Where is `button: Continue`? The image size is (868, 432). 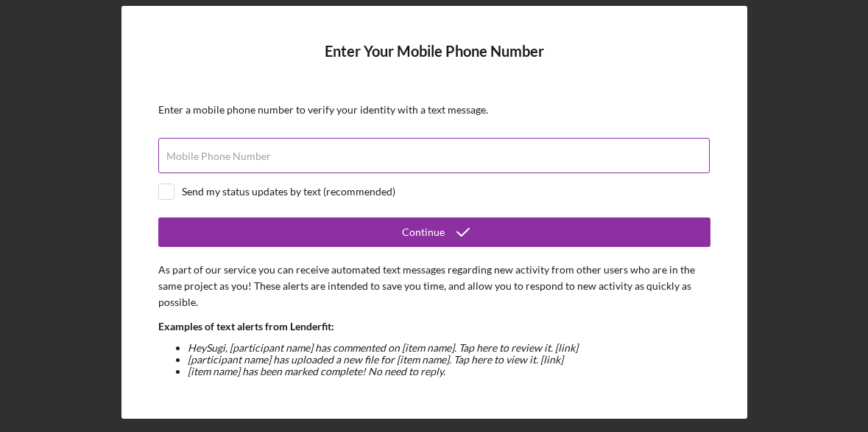
button: Continue is located at coordinates (434, 232).